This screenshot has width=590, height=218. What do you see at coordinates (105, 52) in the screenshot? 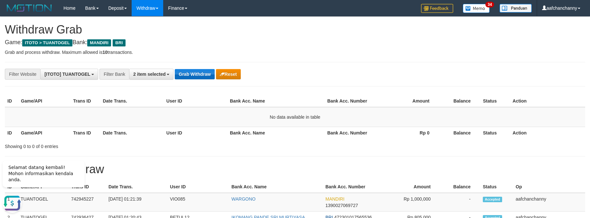
I see `strong: 10` at bounding box center [105, 52].